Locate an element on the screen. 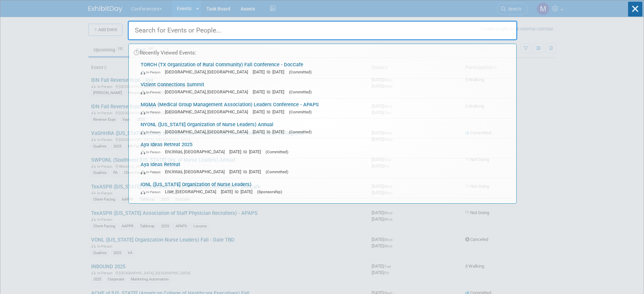  span: (Sponsorship) is located at coordinates (270, 192).